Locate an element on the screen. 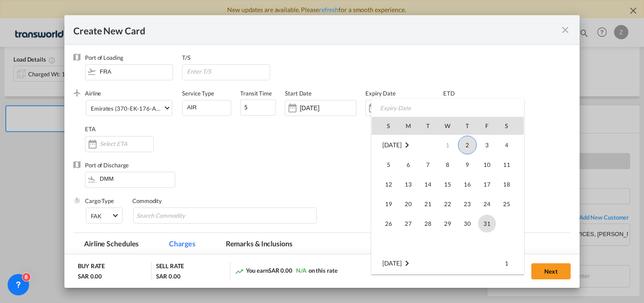  span: 24 is located at coordinates (487, 204).